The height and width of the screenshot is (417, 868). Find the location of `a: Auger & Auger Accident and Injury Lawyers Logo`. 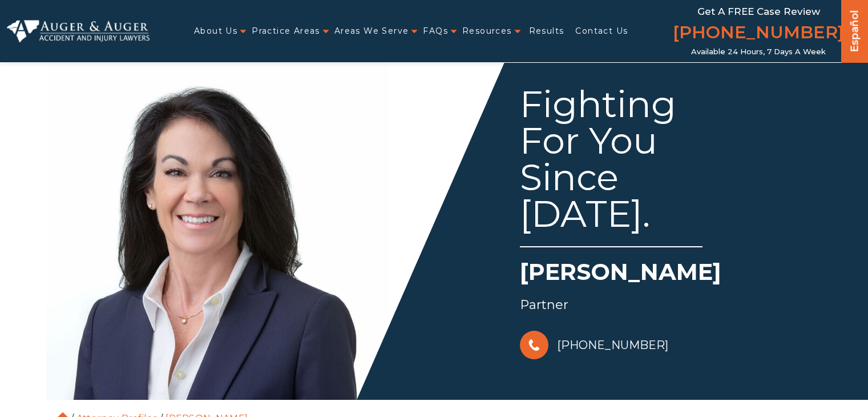

a: Auger & Auger Accident and Injury Lawyers Logo is located at coordinates (78, 31).